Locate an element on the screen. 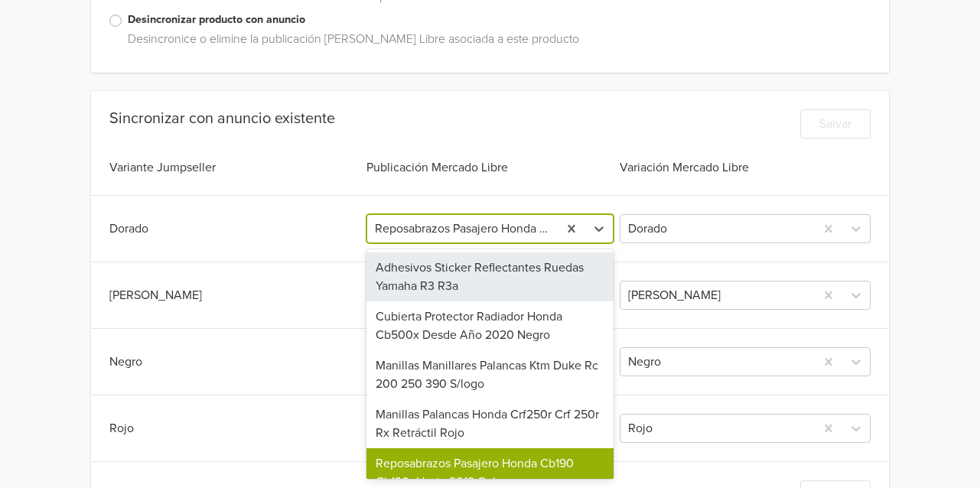 The image size is (980, 488). div: Negro is located at coordinates (237, 362).